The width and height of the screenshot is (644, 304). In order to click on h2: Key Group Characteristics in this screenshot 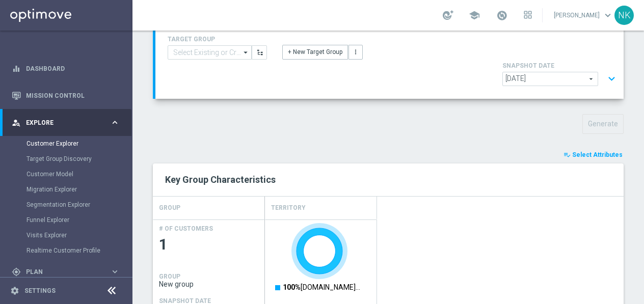, I will do `click(388, 180)`.